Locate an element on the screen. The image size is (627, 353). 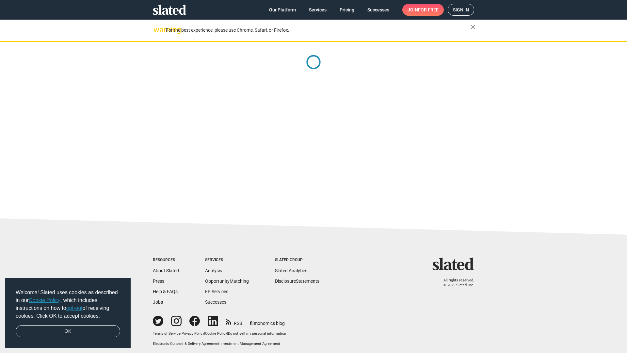
a: Press is located at coordinates (158, 281).